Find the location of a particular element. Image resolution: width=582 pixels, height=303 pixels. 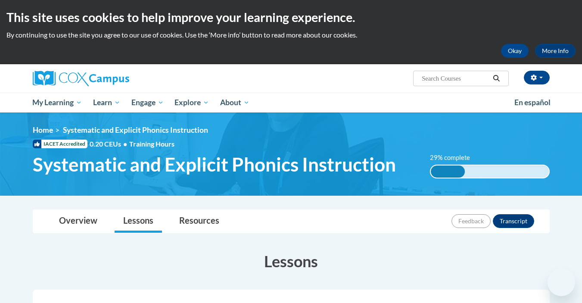

p: By continuing to use the site you agree to our use of cookies. Use the ‘More info’ button to read... is located at coordinates (291, 35).